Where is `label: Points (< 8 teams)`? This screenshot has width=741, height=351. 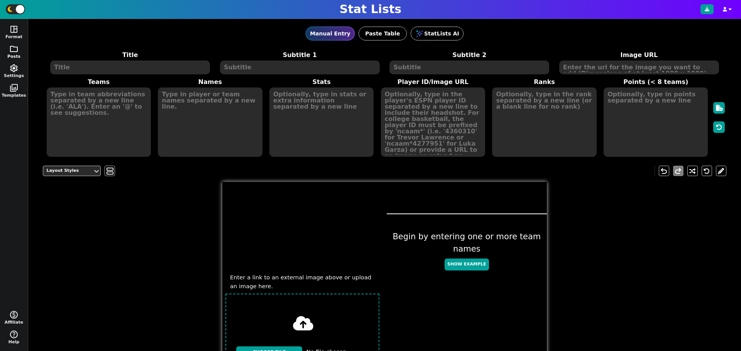
label: Points (< 8 teams) is located at coordinates (655, 82).